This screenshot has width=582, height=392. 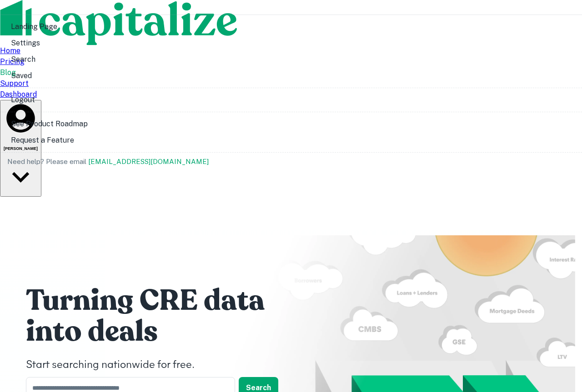 I want to click on li: Saved, so click(x=291, y=76).